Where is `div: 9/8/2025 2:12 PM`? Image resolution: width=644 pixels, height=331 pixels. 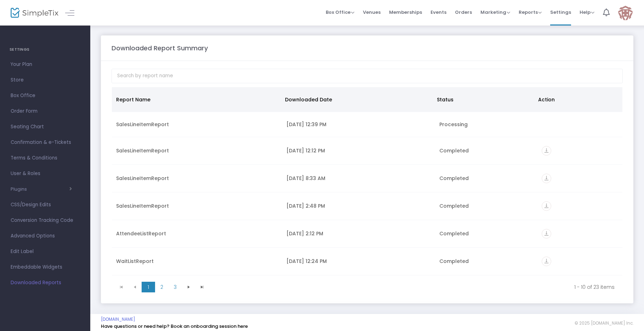
div: 9/8/2025 2:12 PM is located at coordinates (359, 233).